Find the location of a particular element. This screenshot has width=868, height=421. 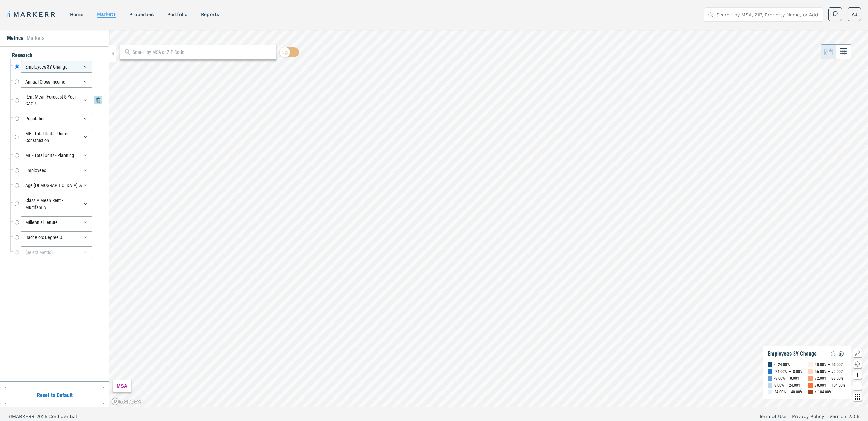

span: MARKERR is located at coordinates (24, 417).